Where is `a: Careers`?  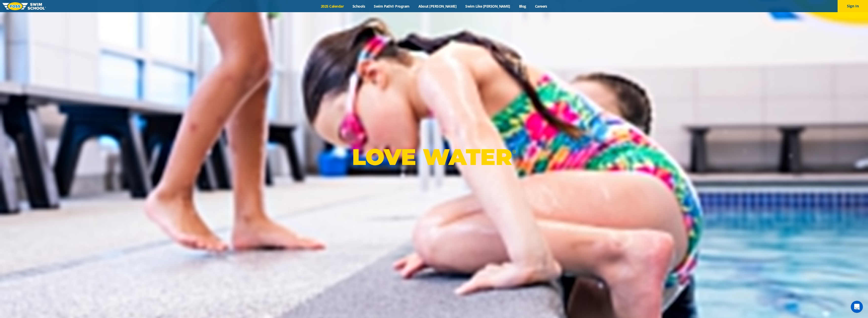 a: Careers is located at coordinates (541, 6).